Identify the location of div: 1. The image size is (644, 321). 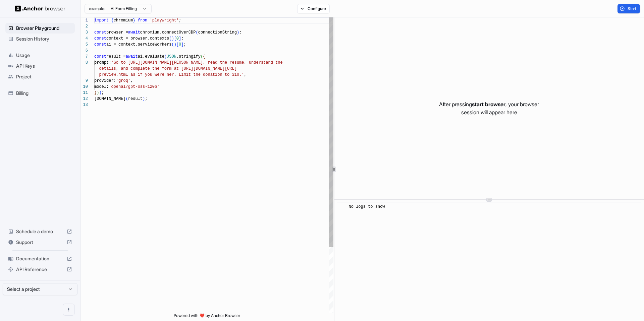
(84, 20).